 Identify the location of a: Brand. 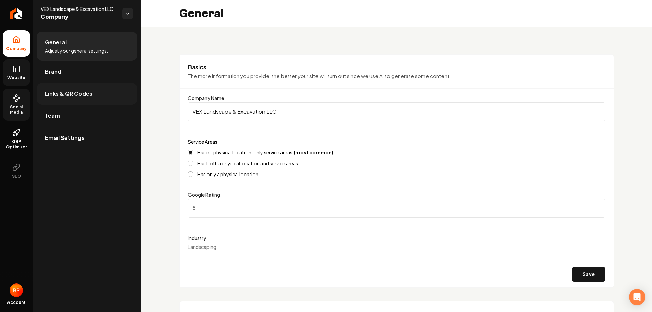
(87, 72).